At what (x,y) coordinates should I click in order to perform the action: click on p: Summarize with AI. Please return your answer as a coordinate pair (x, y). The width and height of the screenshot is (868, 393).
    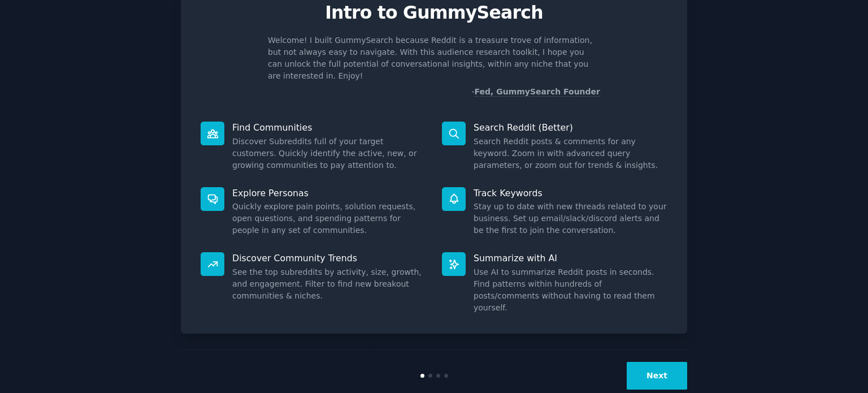
    Looking at the image, I should click on (570, 258).